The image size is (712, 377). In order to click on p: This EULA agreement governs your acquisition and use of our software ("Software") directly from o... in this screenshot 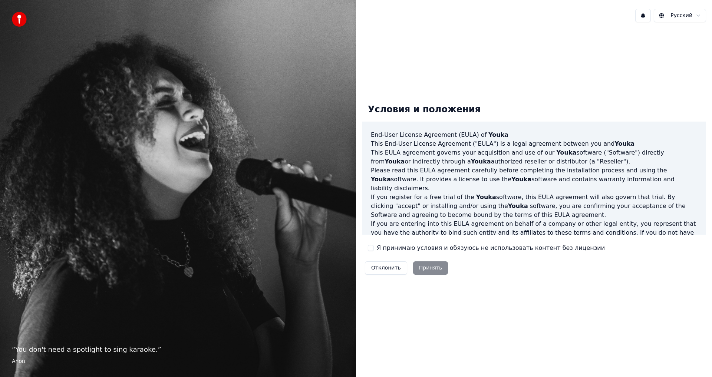, I will do `click(534, 157)`.